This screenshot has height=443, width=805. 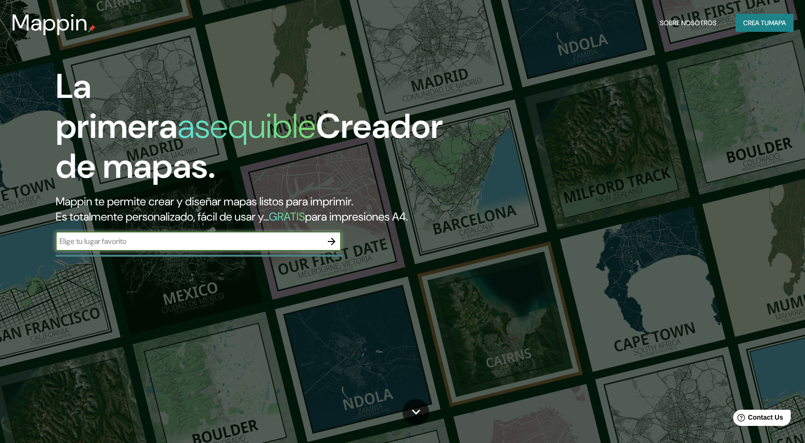 What do you see at coordinates (45, 11) in the screenshot?
I see `span: Contact Us` at bounding box center [45, 11].